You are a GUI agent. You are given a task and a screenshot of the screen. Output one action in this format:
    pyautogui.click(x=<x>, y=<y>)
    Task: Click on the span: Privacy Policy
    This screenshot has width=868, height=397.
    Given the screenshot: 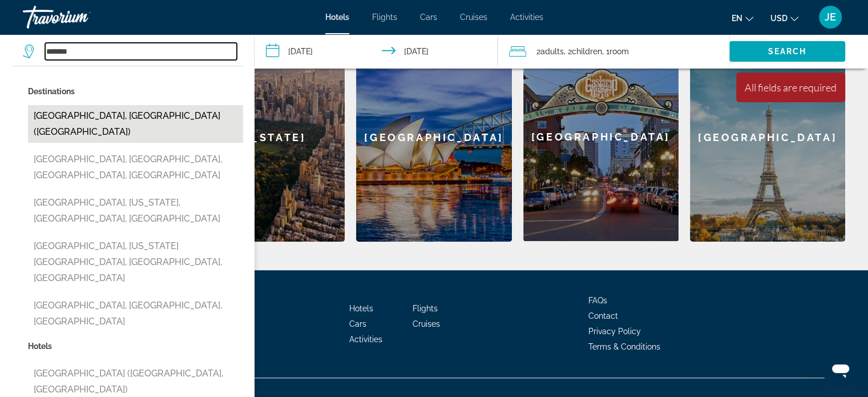 What is the action you would take?
    pyautogui.click(x=614, y=331)
    